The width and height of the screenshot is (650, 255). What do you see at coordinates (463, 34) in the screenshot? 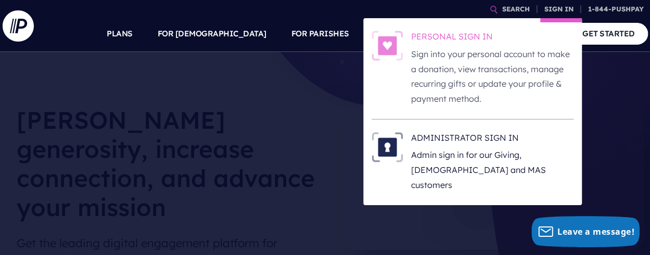
I see `a: EXPLORE` at bounding box center [463, 34].